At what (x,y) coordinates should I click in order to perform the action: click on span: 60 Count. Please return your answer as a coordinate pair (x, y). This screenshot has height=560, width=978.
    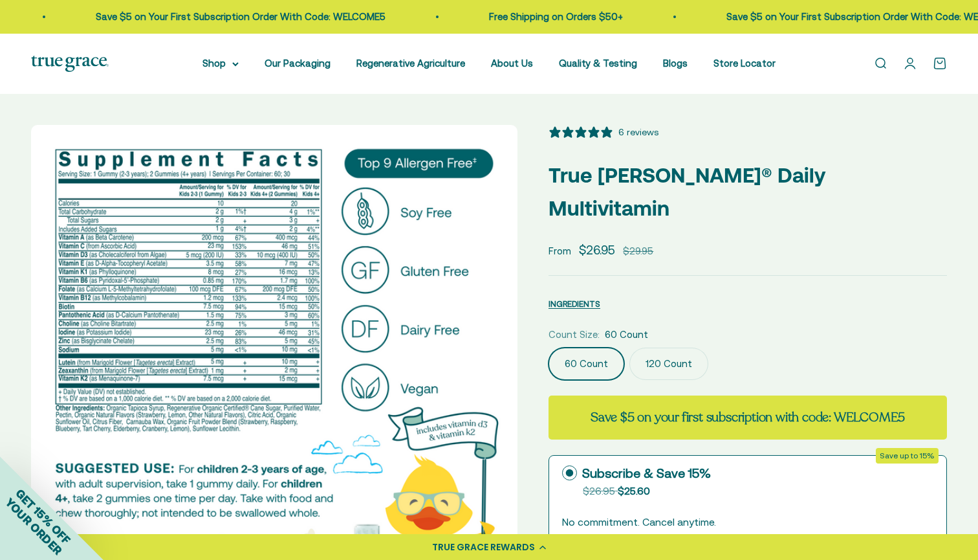
    Looking at the image, I should click on (627, 335).